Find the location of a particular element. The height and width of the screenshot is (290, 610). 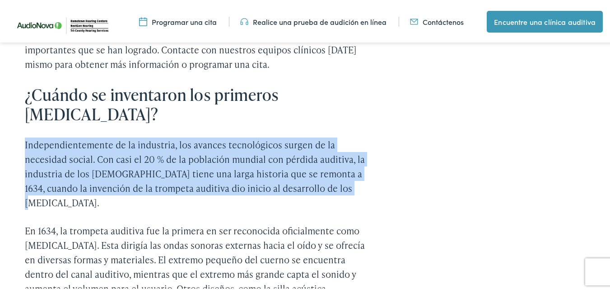

a: Programar una cita is located at coordinates (178, 20).